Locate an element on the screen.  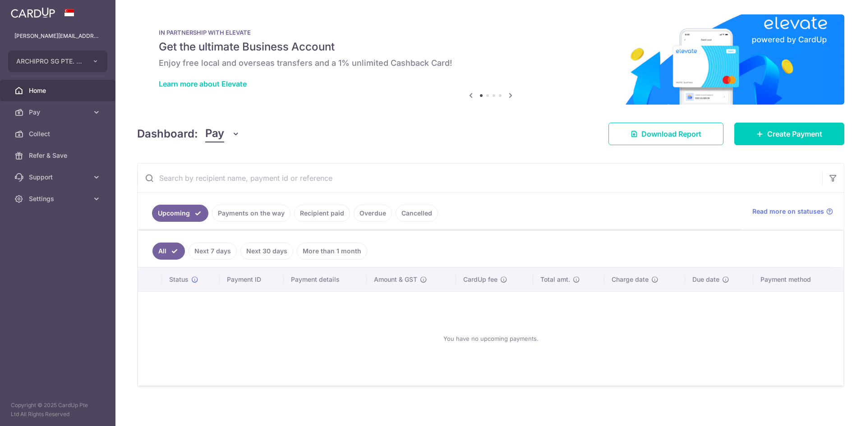
span: Due date is located at coordinates (706, 280).